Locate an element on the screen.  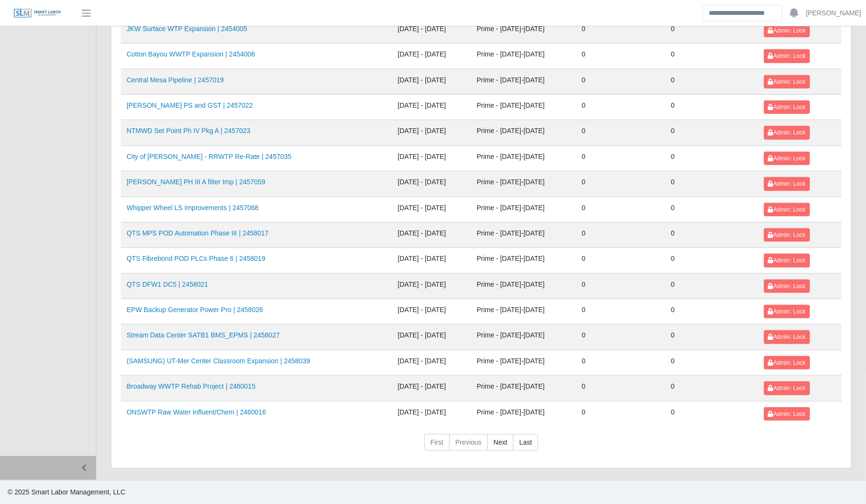
a: ONSWTP Raw Water Influent/Chem | 2460016 is located at coordinates (196, 412).